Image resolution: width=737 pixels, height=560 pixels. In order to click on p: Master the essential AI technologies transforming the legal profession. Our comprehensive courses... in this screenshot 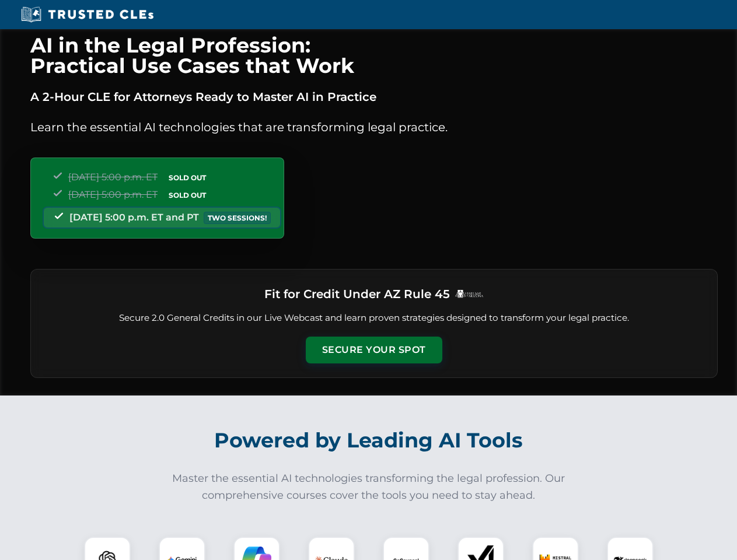, I will do `click(369, 487)`.